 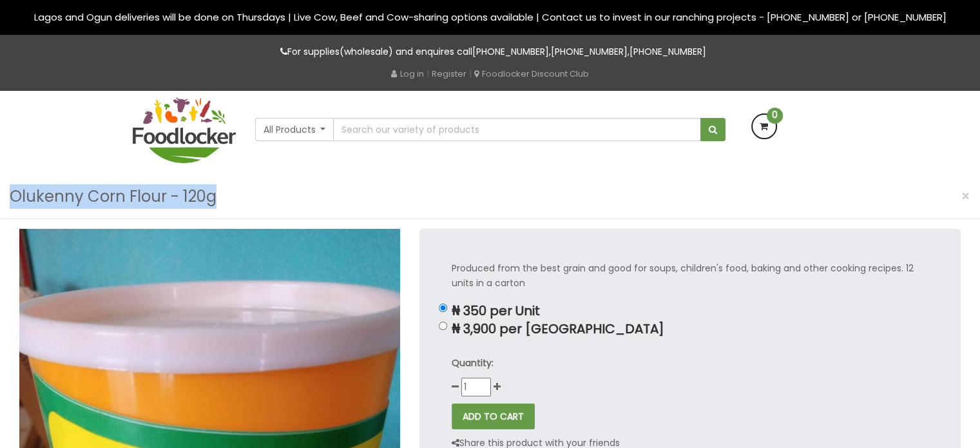 What do you see at coordinates (442, 307) in the screenshot?
I see `input: ₦ 350 per Unit` at bounding box center [442, 307].